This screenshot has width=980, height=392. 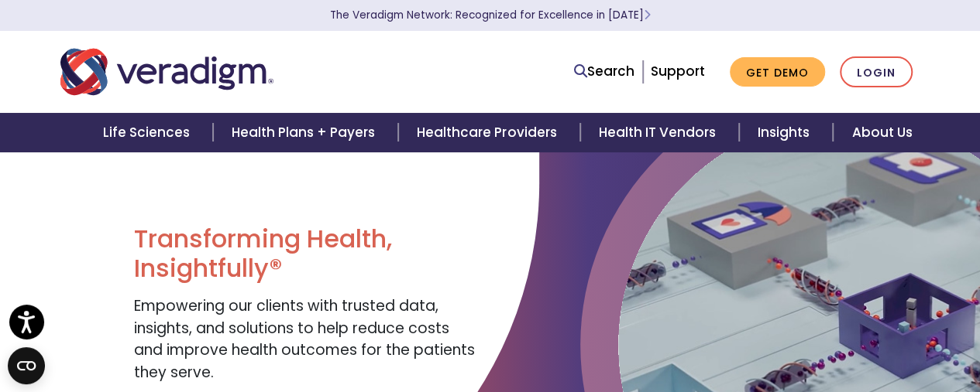 What do you see at coordinates (659, 132) in the screenshot?
I see `a: Health IT Vendors` at bounding box center [659, 132].